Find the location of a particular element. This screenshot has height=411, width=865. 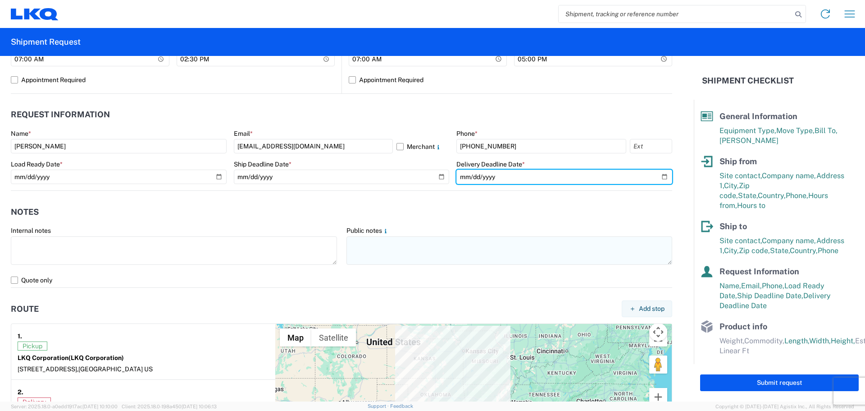

label: Load Ready Date is located at coordinates (37, 164).